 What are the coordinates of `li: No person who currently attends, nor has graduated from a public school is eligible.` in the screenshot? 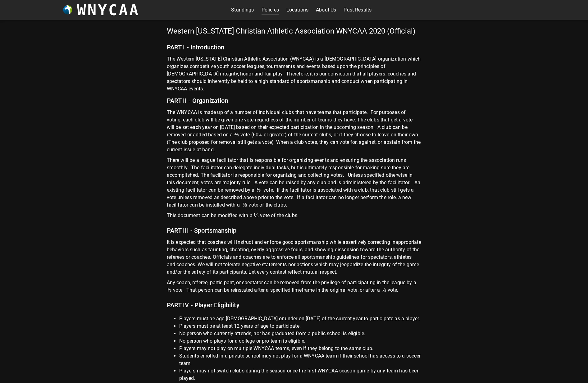 It's located at (300, 334).